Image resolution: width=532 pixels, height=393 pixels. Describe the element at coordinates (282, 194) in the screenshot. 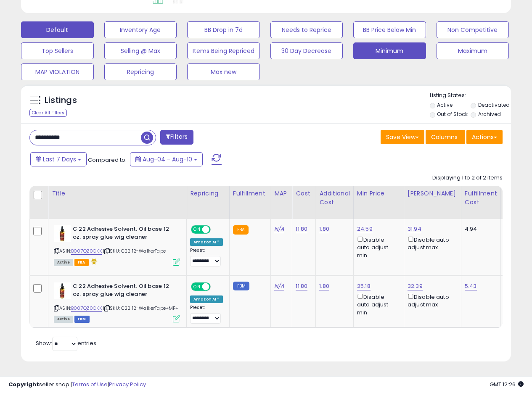

I see `div: MAP` at that location.